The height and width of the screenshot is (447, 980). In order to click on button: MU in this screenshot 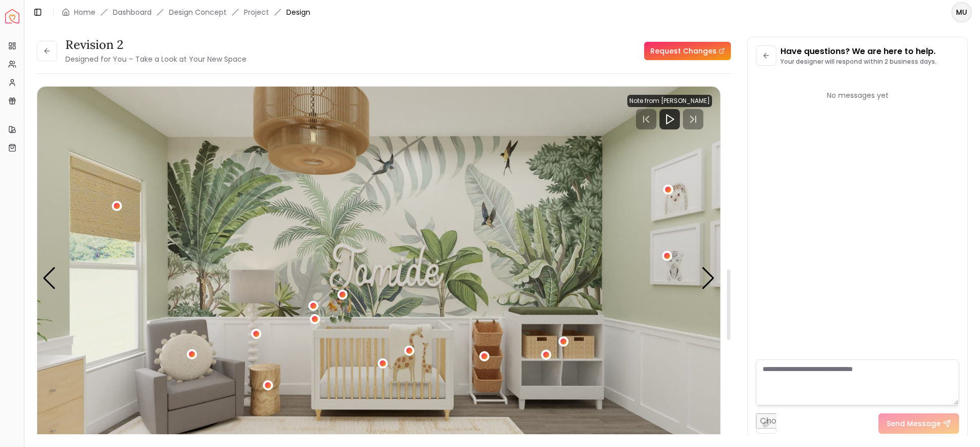, I will do `click(962, 12)`.